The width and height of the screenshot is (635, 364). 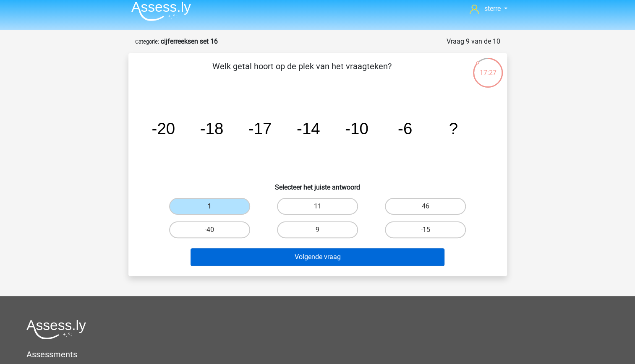 I want to click on img: Assessly, so click(x=161, y=11).